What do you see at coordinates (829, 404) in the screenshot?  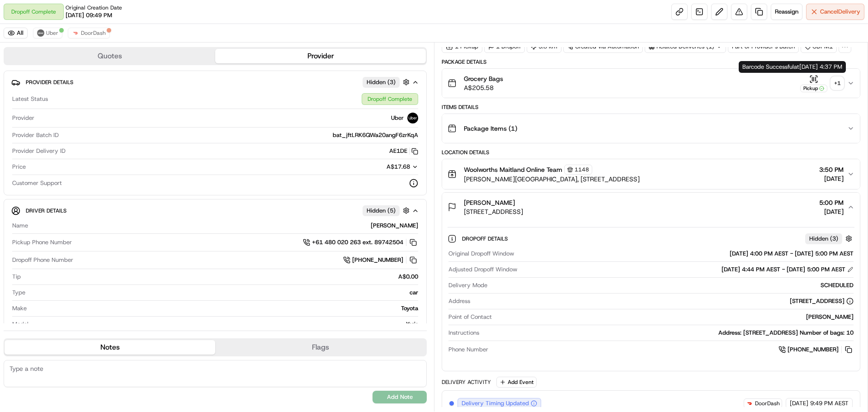 I see `span: 9:49 PM AEST` at bounding box center [829, 404].